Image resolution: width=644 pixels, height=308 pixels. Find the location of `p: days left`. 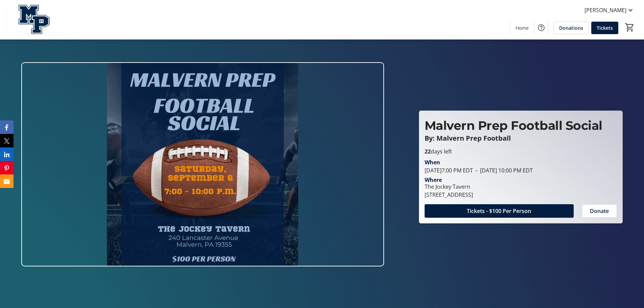

p: days left is located at coordinates (521, 152).